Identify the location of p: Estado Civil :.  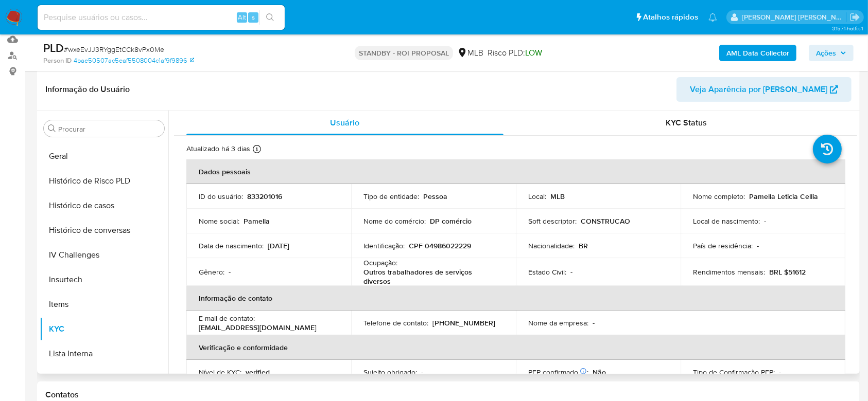
(547, 272).